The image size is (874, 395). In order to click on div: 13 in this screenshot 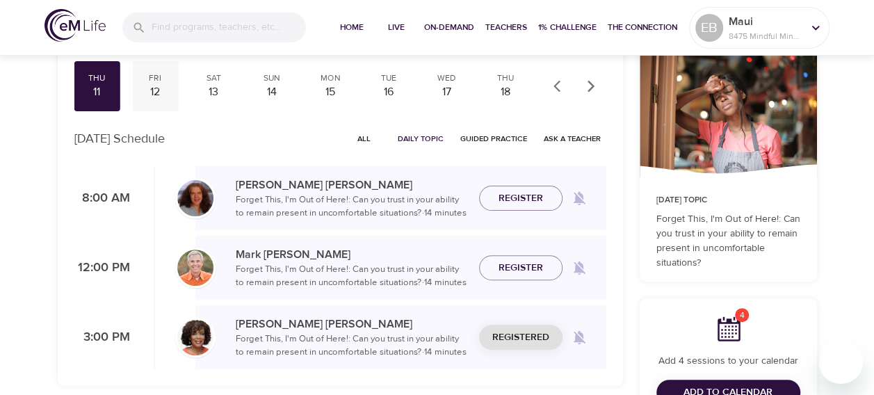, I will do `click(214, 92)`.